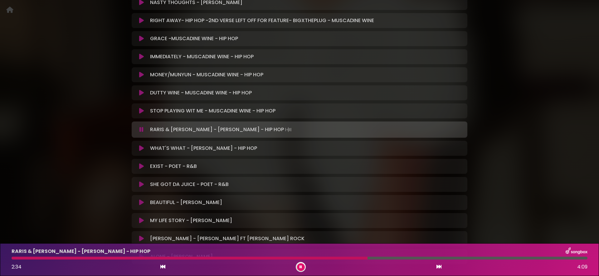 This screenshot has height=276, width=599. Describe the element at coordinates (206, 75) in the screenshot. I see `p: MONEY/MUNYUN - MUSCADINE WINE - HIP HOP` at that location.